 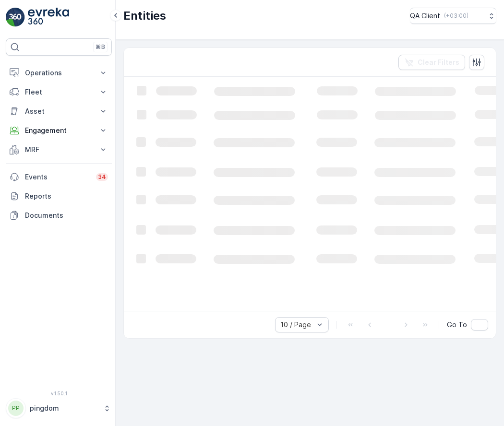 What do you see at coordinates (48, 17) in the screenshot?
I see `img: logo_light-DOdMpM7g.png` at bounding box center [48, 17].